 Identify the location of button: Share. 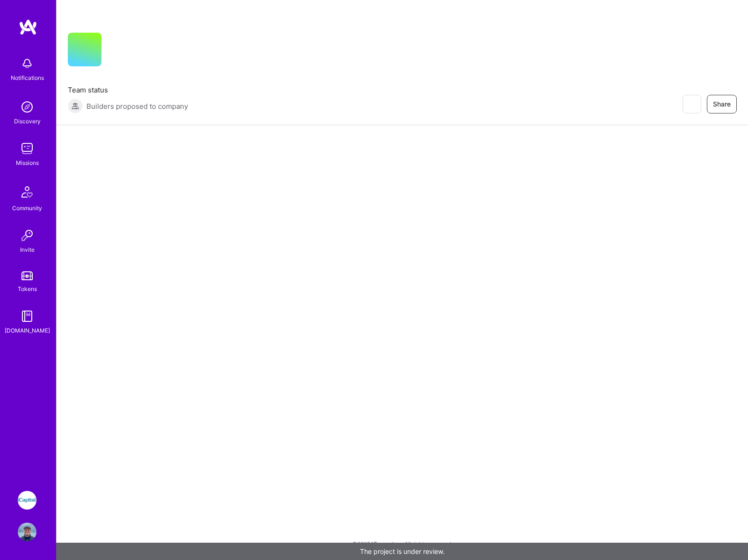
(722, 104).